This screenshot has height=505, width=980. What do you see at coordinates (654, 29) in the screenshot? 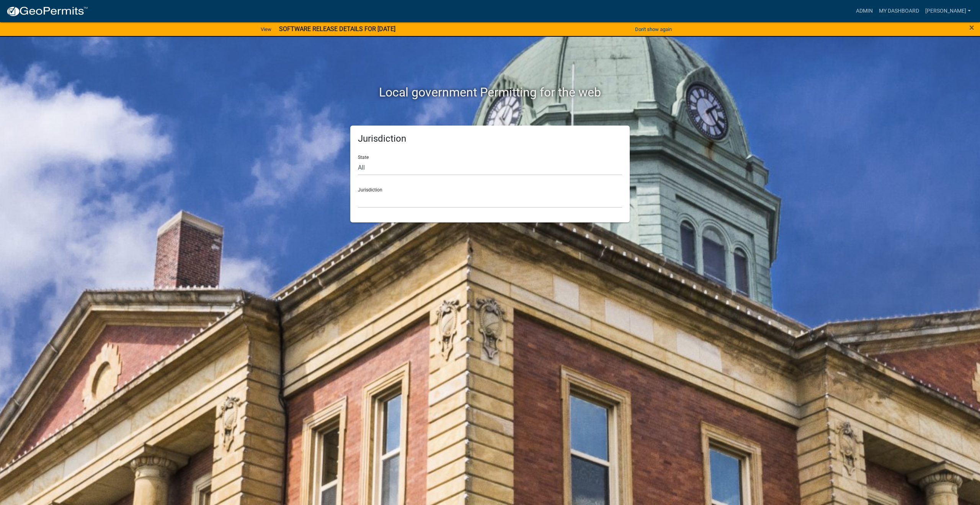
I see `button: Don't show again` at bounding box center [654, 29].